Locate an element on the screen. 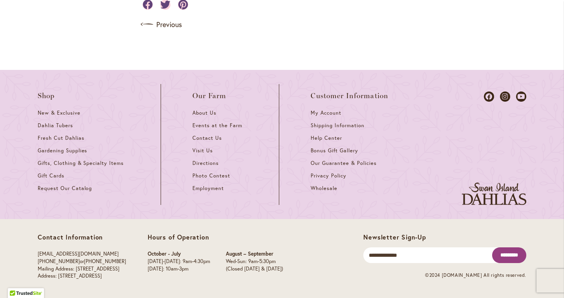 This screenshot has height=298, width=564. span: Shipping Information is located at coordinates (337, 125).